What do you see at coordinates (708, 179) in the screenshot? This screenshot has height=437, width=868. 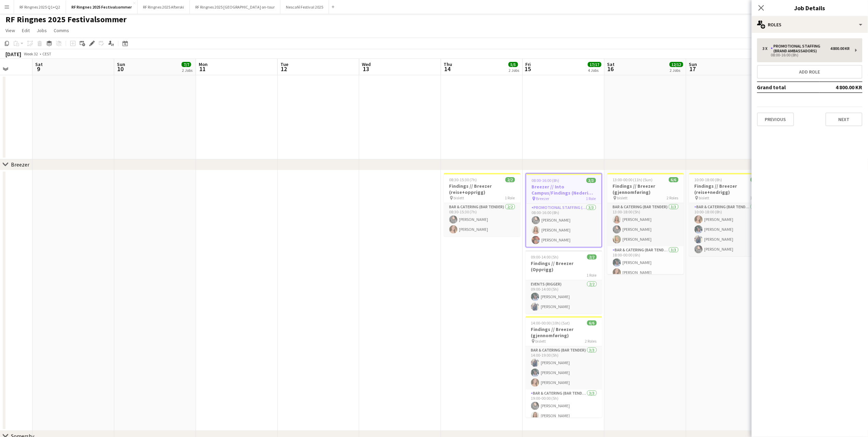 I see `span: 10:00-18:00 (8h)` at bounding box center [708, 179].